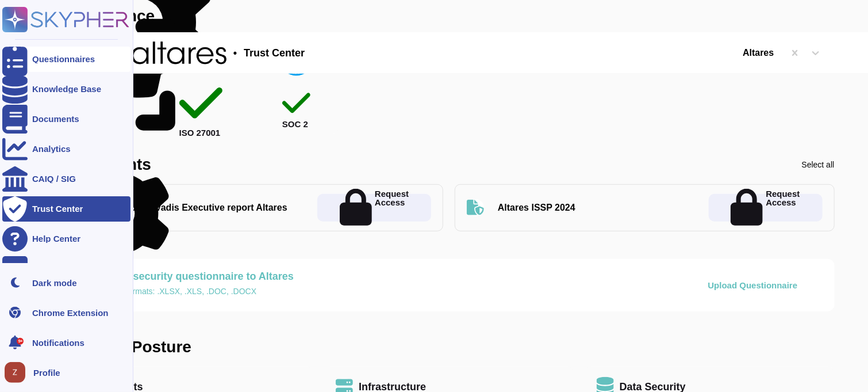  What do you see at coordinates (63, 59) in the screenshot?
I see `div: Questionnaires` at bounding box center [63, 59].